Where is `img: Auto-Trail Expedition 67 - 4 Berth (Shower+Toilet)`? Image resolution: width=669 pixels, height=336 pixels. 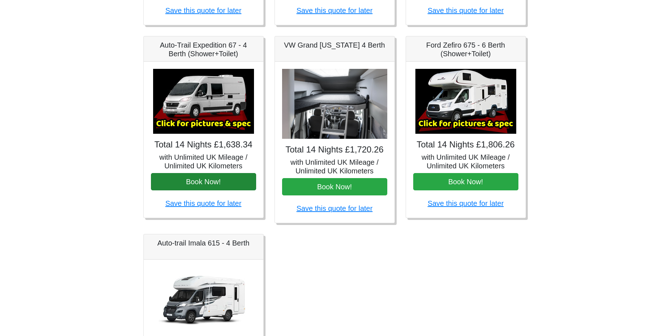 img: Auto-Trail Expedition 67 - 4 Berth (Shower+Toilet) is located at coordinates (204, 101).